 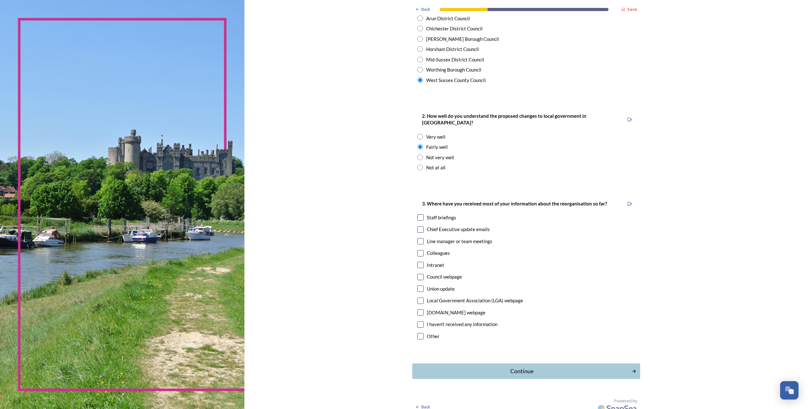 What do you see at coordinates (452, 49) in the screenshot?
I see `div: Horsham District Council` at bounding box center [452, 49].